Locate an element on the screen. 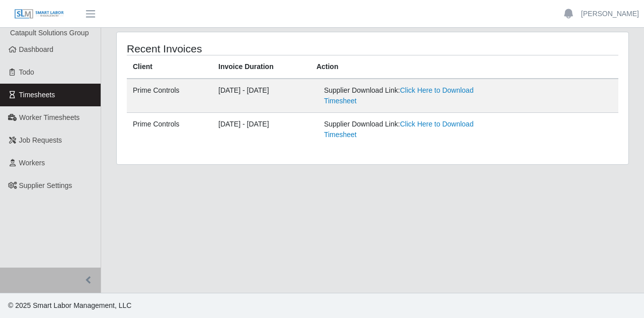  th: Action is located at coordinates (465, 67).